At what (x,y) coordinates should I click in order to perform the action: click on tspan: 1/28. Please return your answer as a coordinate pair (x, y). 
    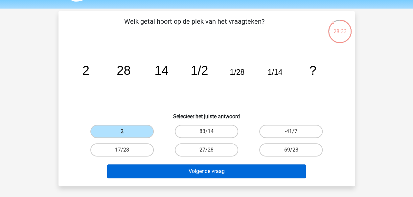
    Looking at the image, I should click on (237, 72).